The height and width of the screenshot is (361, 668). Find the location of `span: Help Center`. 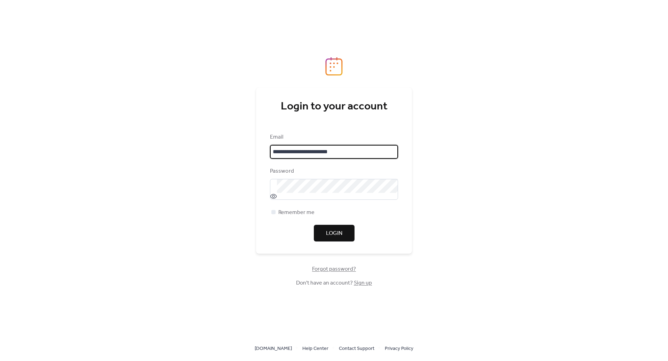

span: Help Center is located at coordinates (315, 349).